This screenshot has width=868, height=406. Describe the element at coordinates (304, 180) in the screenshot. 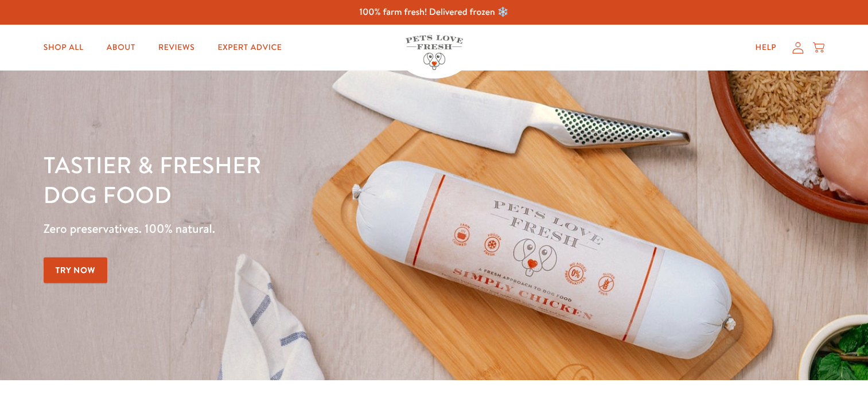

I see `h1: Tastier & fresher dog food` at that location.